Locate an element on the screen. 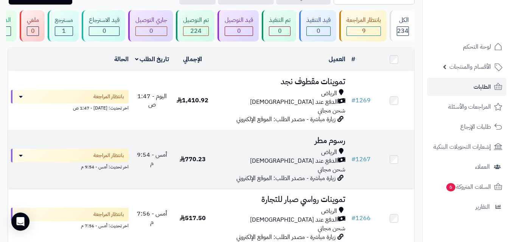  span: السلات المتروكة is located at coordinates (468, 187).